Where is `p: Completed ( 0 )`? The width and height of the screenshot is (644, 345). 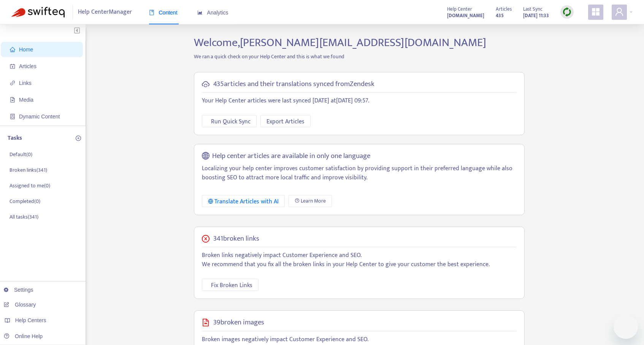
p: Completed ( 0 ) is located at coordinates (25, 201).